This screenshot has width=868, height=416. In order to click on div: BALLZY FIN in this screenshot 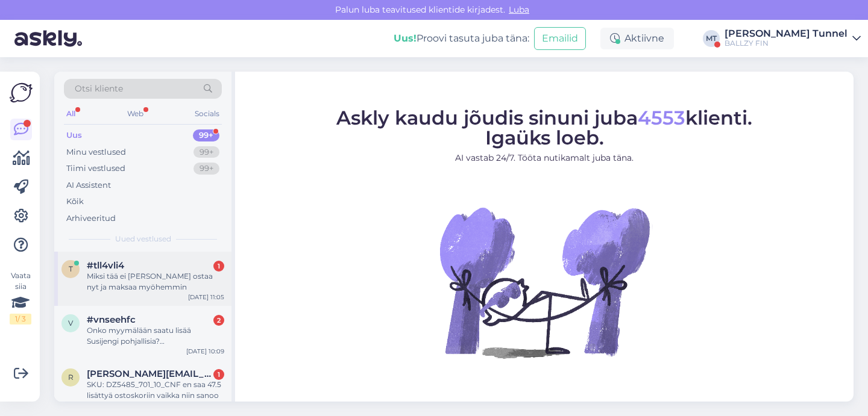, I will do `click(786, 43)`.